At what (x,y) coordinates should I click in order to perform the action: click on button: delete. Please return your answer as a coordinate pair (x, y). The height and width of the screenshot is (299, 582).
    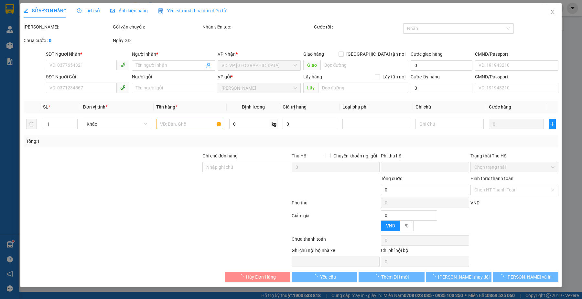
    Looking at the image, I should click on (31, 124).